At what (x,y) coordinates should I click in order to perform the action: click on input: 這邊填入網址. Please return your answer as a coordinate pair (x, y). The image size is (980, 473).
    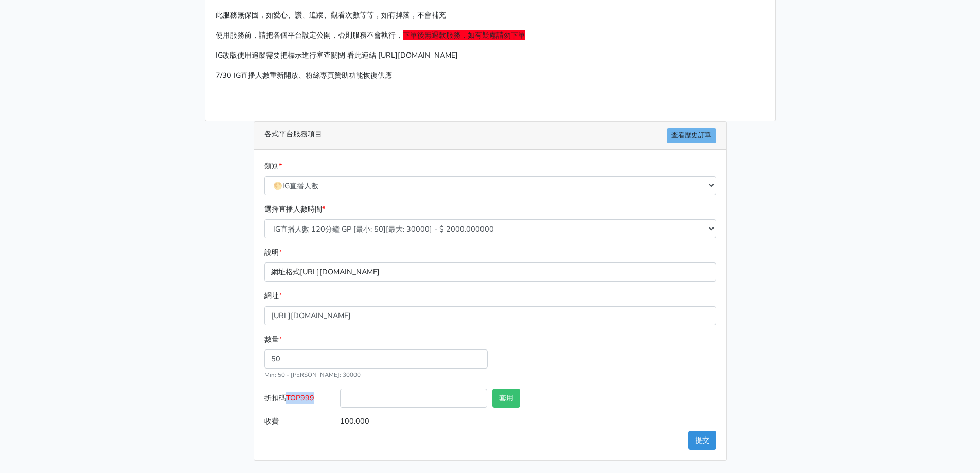
    Looking at the image, I should click on (490, 316).